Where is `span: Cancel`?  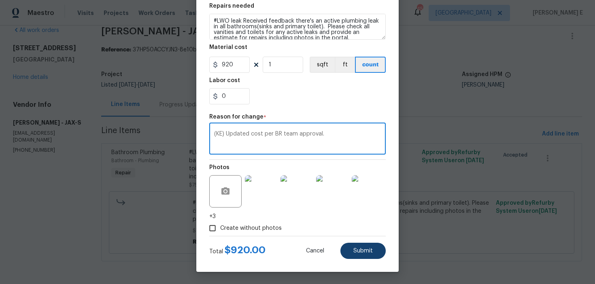 span: Cancel is located at coordinates (315, 251).